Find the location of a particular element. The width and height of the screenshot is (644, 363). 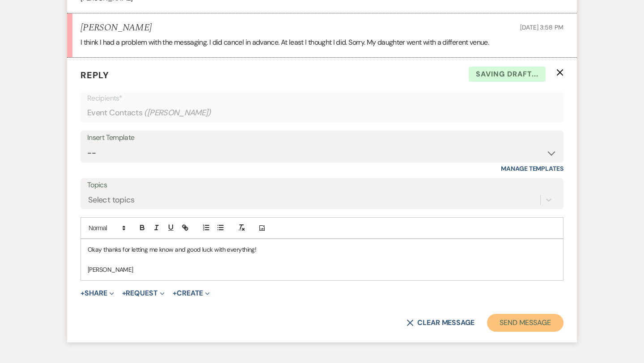

div: Insert Template is located at coordinates (322, 138).